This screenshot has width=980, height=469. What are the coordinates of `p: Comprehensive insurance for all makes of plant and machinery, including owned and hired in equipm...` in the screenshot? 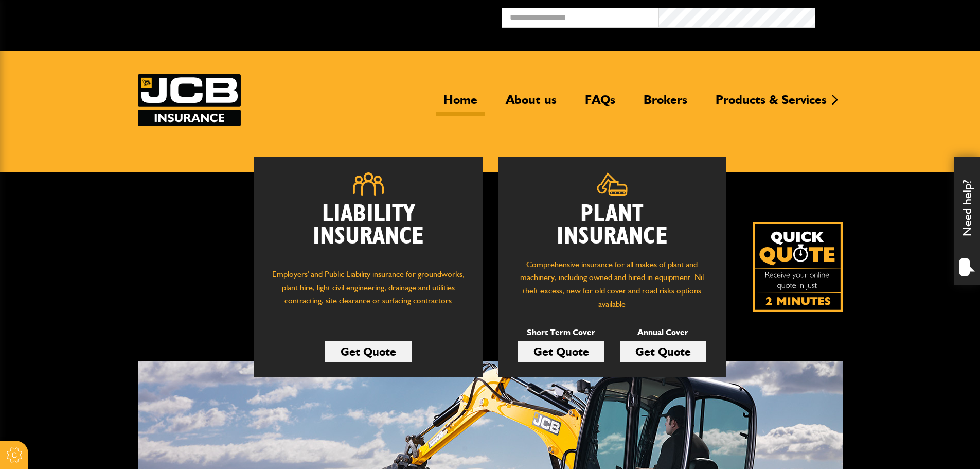 It's located at (613, 284).